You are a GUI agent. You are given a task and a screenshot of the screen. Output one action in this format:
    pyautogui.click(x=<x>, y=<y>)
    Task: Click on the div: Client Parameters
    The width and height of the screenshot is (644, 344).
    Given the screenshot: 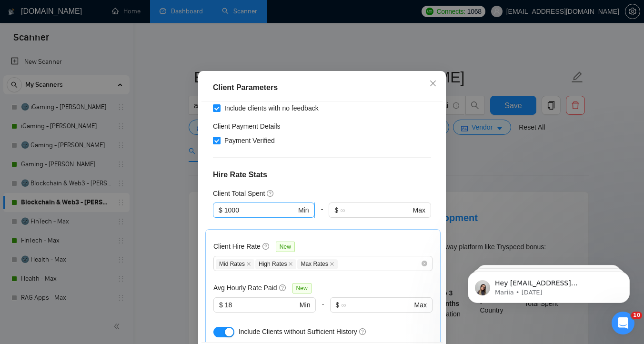 What is the action you would take?
    pyautogui.click(x=322, y=88)
    